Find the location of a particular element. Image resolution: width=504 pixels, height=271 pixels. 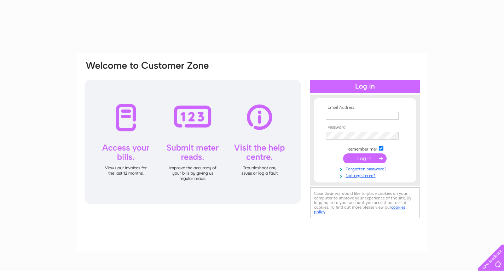

div: Clear Business would like to place cookies on your computer to improve your experience of the sit... is located at coordinates (365, 202).